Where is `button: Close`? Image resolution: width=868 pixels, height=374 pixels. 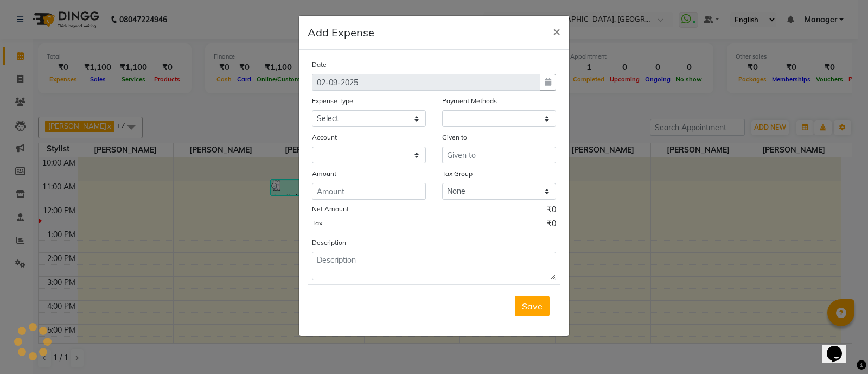 button: Close is located at coordinates (557, 31).